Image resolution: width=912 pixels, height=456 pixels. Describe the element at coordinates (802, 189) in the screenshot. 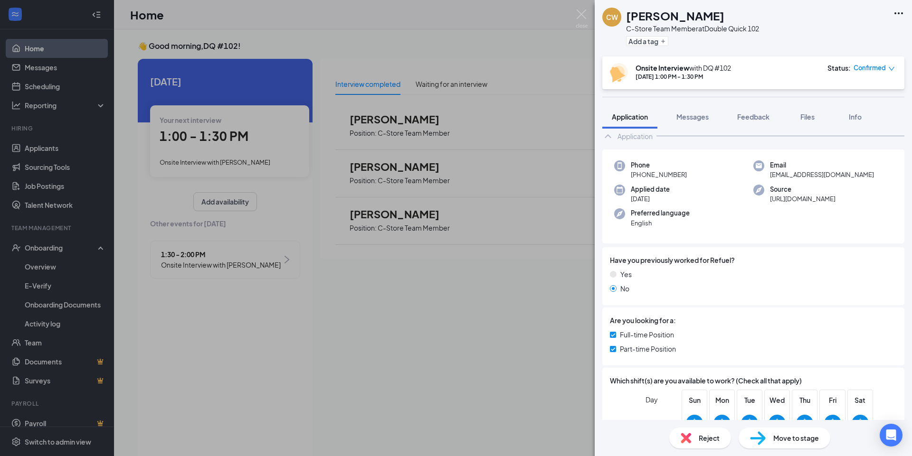

I see `span: Source` at that location.